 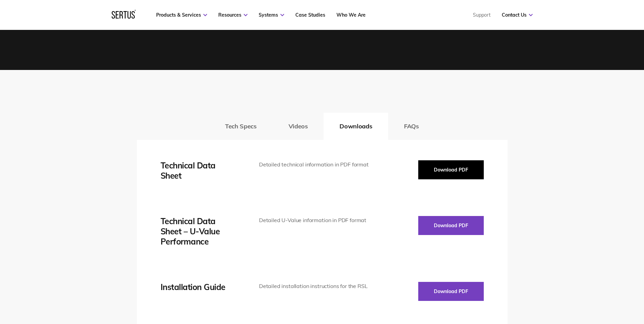 What do you see at coordinates (200, 170) in the screenshot?
I see `div: Technical Data Sheet` at bounding box center [200, 170].